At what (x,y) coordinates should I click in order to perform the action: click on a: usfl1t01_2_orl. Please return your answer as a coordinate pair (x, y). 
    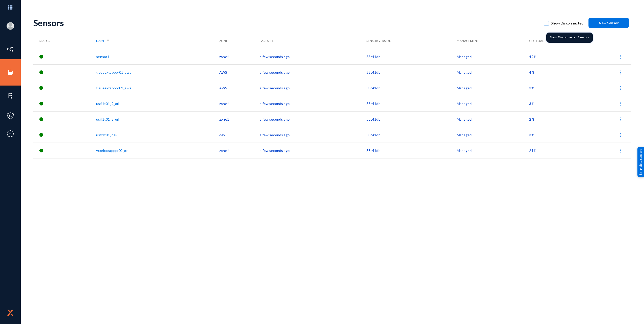
    Looking at the image, I should click on (108, 104).